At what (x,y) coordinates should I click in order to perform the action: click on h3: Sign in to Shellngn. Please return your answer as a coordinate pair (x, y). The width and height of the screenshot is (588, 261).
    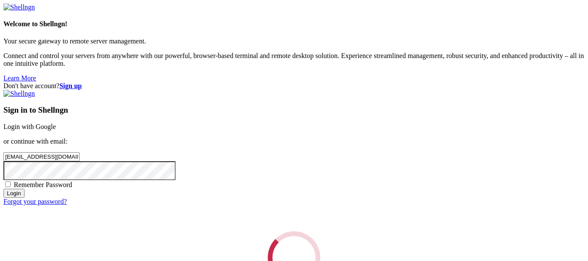
    Looking at the image, I should click on (294, 110).